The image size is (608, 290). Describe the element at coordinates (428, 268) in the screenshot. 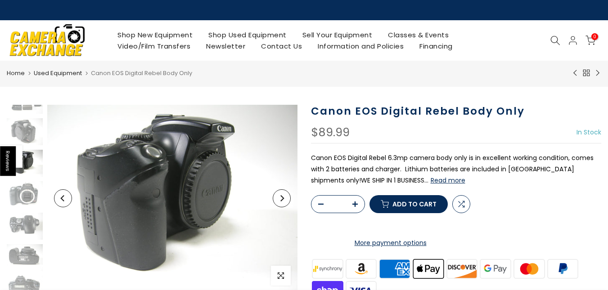

I see `img: apple pay` at that location.